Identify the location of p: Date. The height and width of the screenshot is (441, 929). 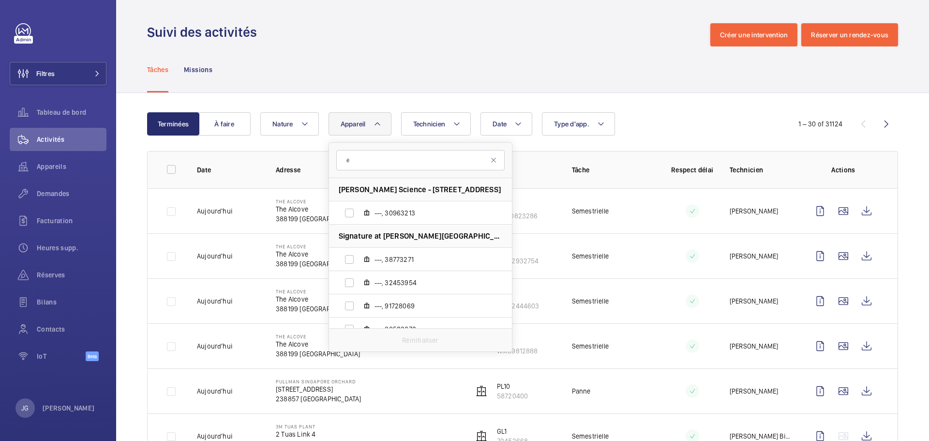
(228, 170).